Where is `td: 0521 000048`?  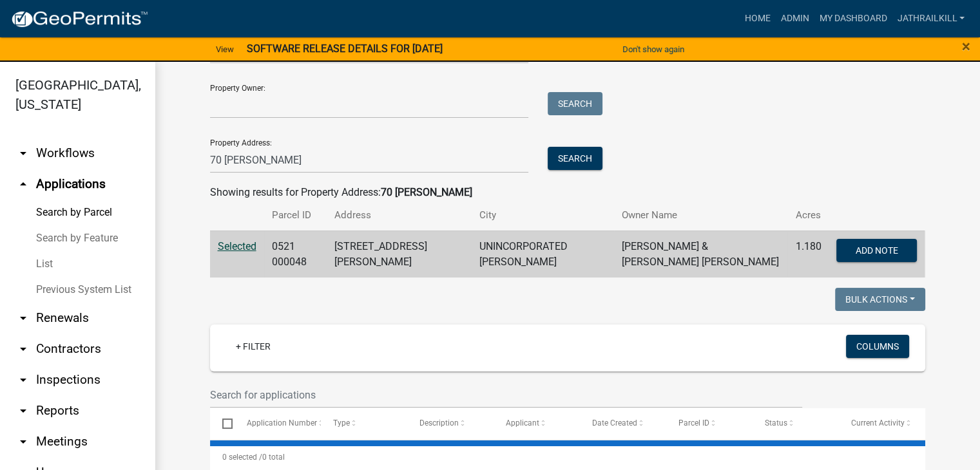 td: 0521 000048 is located at coordinates (295, 254).